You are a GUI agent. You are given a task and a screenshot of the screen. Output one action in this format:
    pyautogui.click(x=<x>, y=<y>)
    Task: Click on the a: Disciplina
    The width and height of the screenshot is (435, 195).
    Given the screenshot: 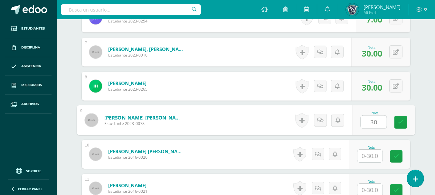 What is the action you would take?
    pyautogui.click(x=28, y=48)
    